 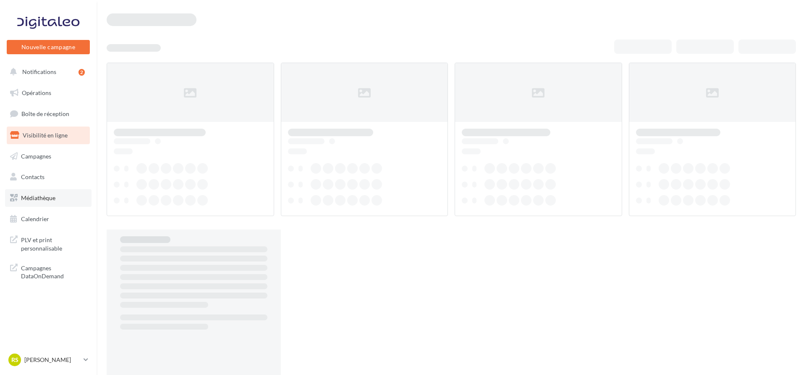 I want to click on a: Médiathèque, so click(x=48, y=198).